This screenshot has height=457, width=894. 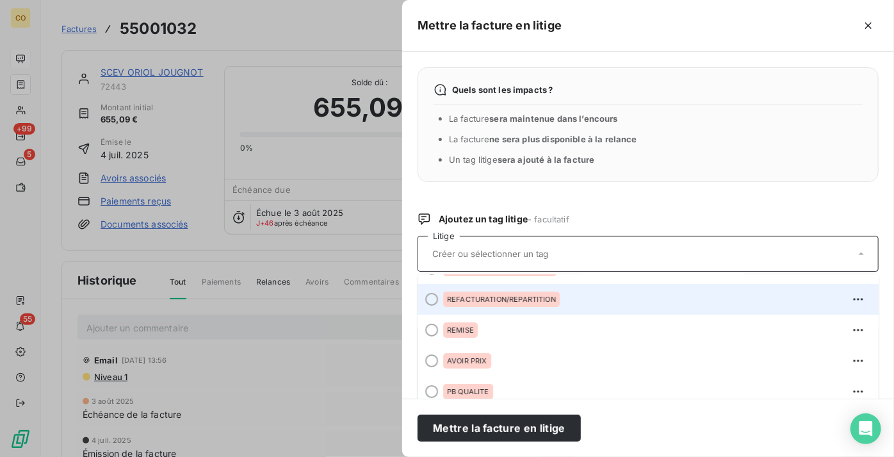 What do you see at coordinates (502, 299) in the screenshot?
I see `span: REFACTURATION/REPARTITION` at bounding box center [502, 299].